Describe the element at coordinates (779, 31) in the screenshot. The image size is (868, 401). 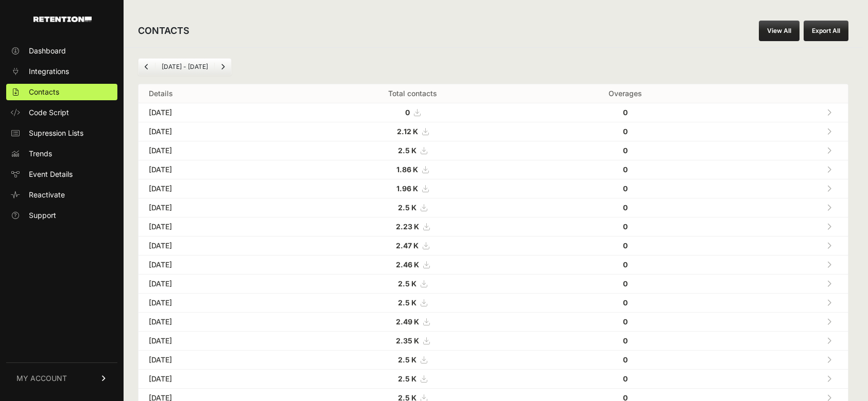
I see `a: View All` at that location.